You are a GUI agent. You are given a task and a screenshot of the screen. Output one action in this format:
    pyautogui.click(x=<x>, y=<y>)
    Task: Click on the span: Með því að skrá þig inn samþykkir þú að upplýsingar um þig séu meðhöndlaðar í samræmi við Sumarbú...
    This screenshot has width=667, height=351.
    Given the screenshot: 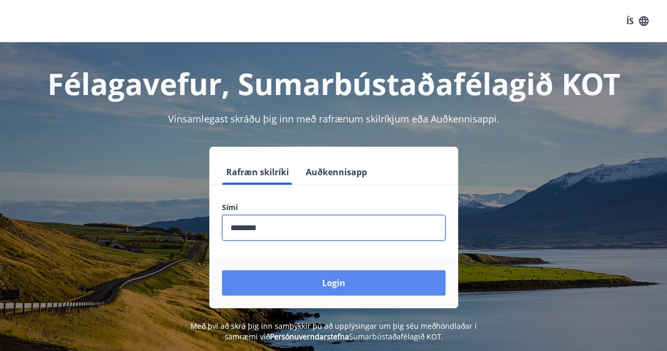 What is the action you would take?
    pyautogui.click(x=333, y=331)
    